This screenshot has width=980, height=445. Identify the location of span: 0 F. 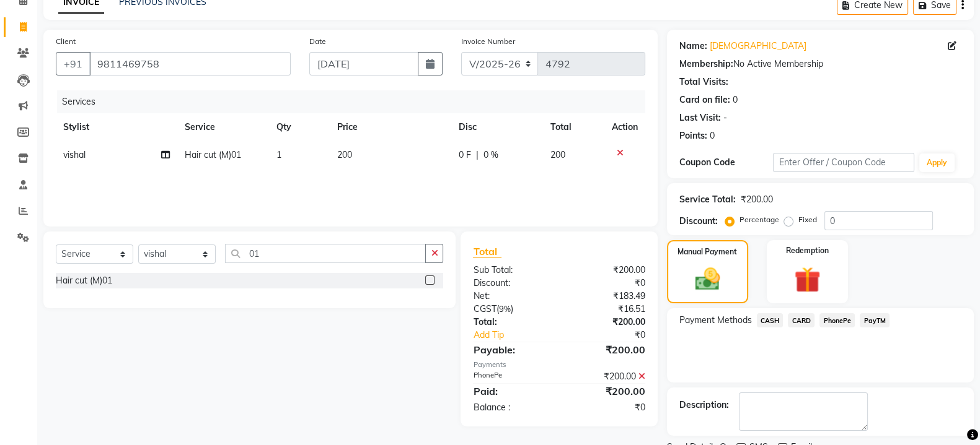
(465, 155).